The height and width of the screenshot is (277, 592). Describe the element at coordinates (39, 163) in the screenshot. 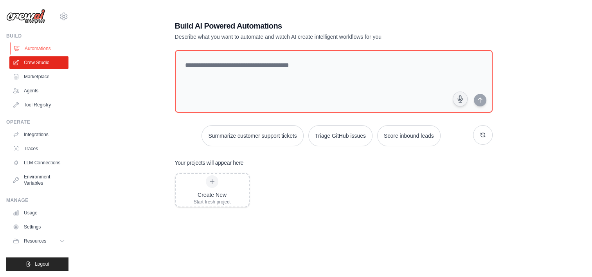

I see `a: LLM Connections` at that location.